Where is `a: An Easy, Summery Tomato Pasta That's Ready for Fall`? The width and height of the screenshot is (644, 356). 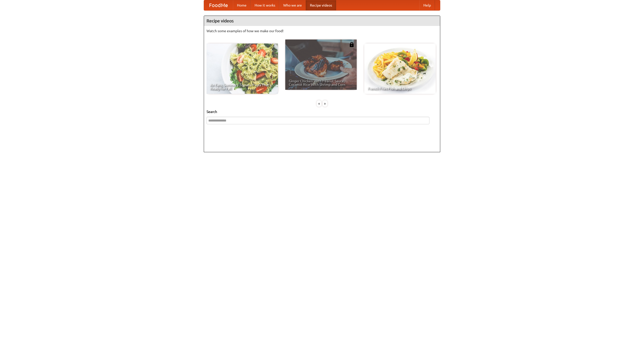 a: An Easy, Summery Tomato Pasta That's Ready for Fall is located at coordinates (242, 68).